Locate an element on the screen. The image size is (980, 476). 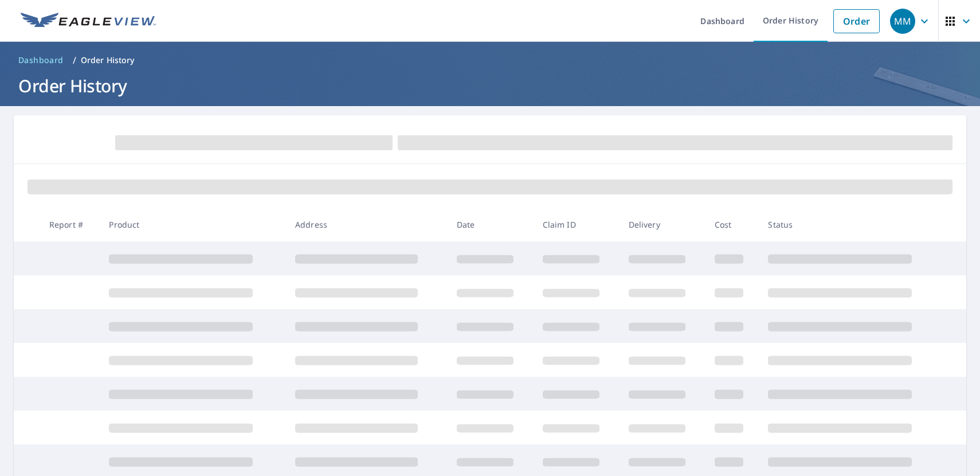
a: Dashboard is located at coordinates (41, 60).